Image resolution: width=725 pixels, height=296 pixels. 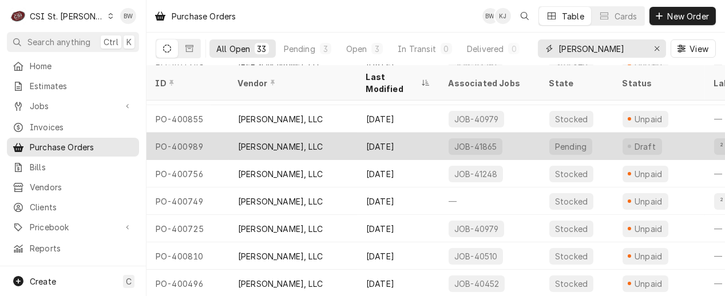 What do you see at coordinates (73, 248) in the screenshot?
I see `a: Reports` at bounding box center [73, 248].